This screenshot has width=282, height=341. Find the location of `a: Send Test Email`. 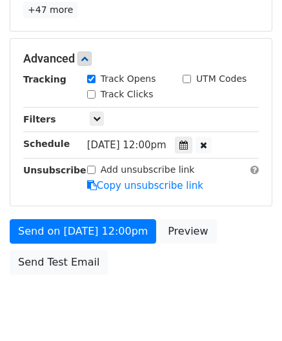

a: Send Test Email is located at coordinates (59, 262).